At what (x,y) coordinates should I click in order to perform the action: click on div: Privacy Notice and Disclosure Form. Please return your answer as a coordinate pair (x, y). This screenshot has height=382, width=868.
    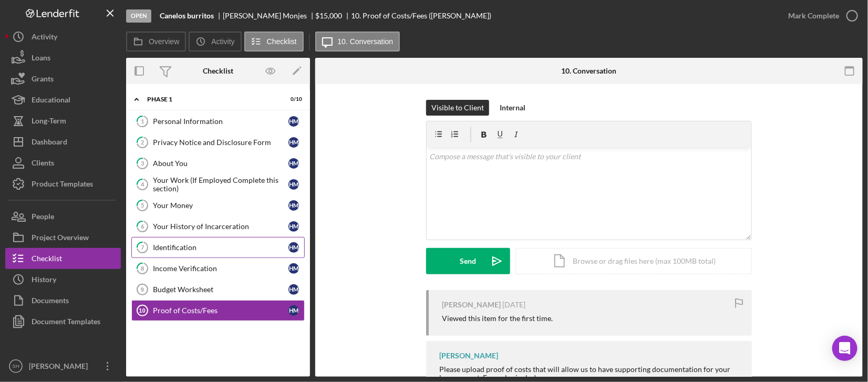
    Looking at the image, I should click on (221, 142).